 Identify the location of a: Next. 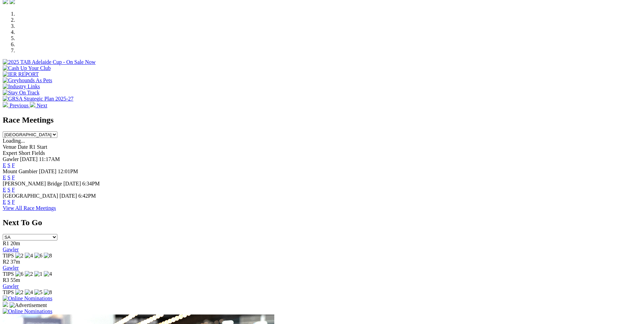
(38, 105).